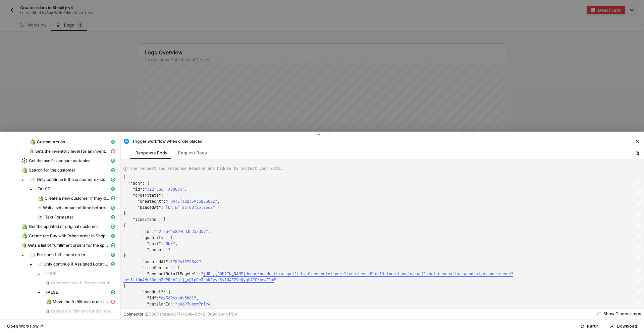 The width and height of the screenshot is (644, 333). I want to click on span: decor/products/a-spoiled-golden-retriever-lives-he, so click(304, 274).